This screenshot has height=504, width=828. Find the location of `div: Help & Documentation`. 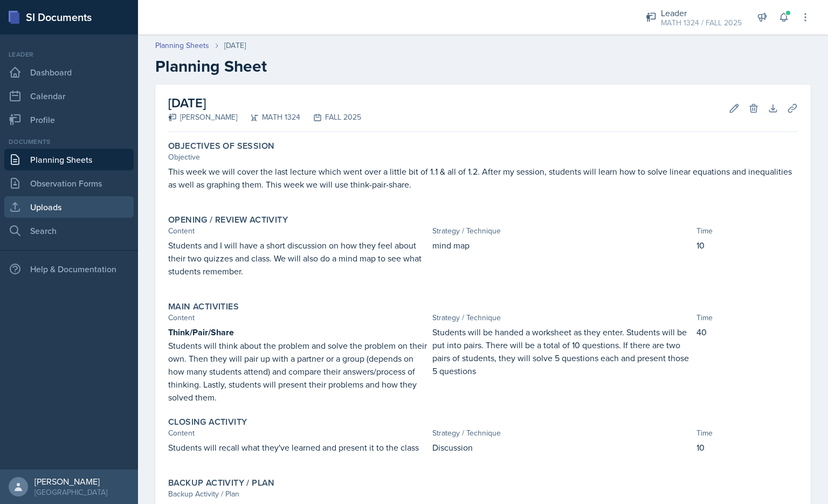

div: Help & Documentation is located at coordinates (69, 269).